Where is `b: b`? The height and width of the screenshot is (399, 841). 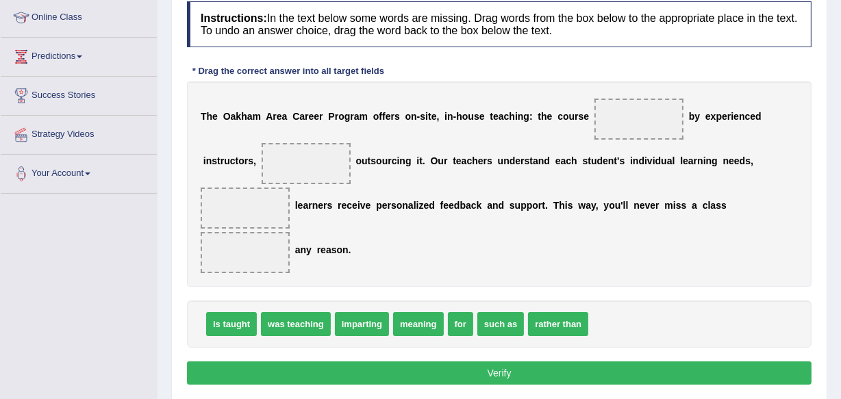
b: b is located at coordinates (463, 205).